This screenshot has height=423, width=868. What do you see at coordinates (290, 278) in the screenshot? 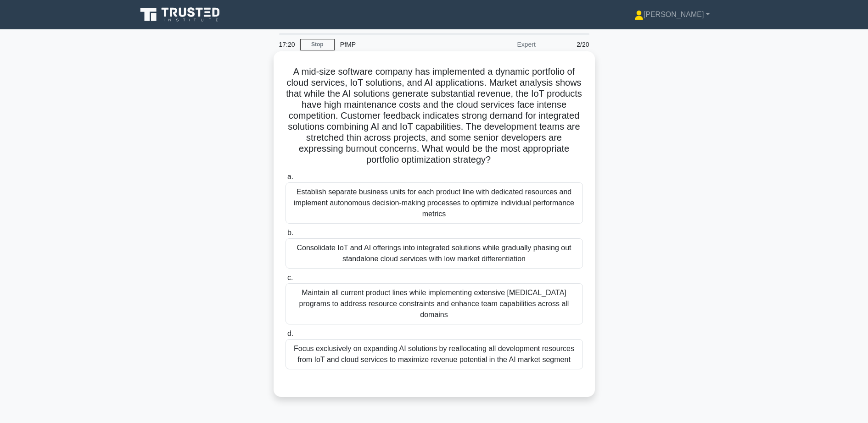
I see `span: c.` at bounding box center [290, 278].